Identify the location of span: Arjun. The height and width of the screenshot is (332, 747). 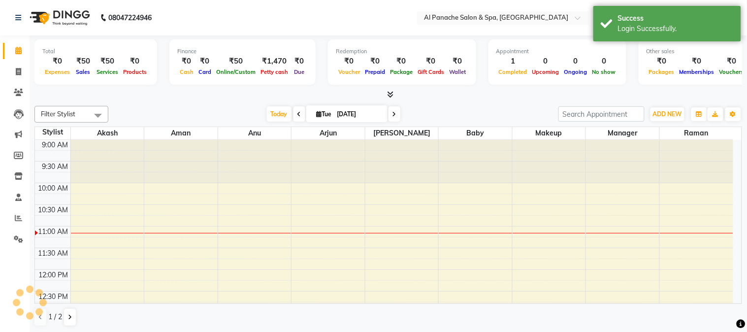
(328, 133).